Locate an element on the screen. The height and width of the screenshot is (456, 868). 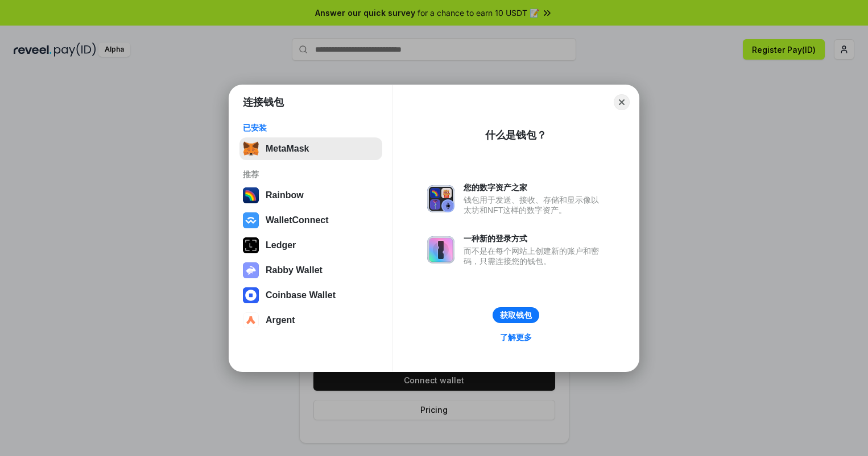
div: Rabby Wallet is located at coordinates (294, 270).